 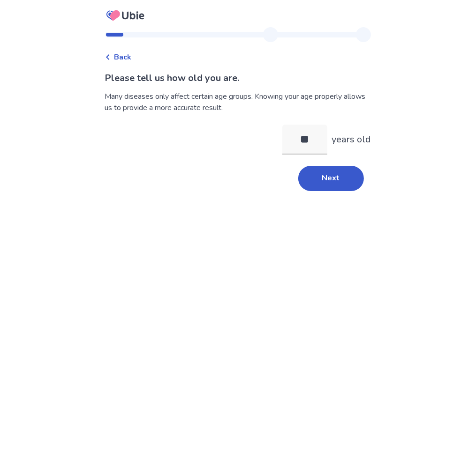 I want to click on span: Back, so click(x=123, y=57).